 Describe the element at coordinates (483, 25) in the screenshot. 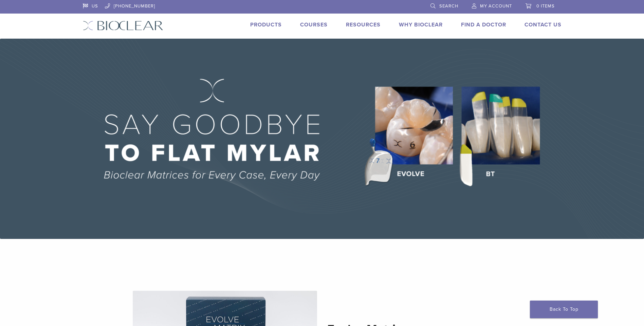

I see `a: Find A Doctor` at that location.